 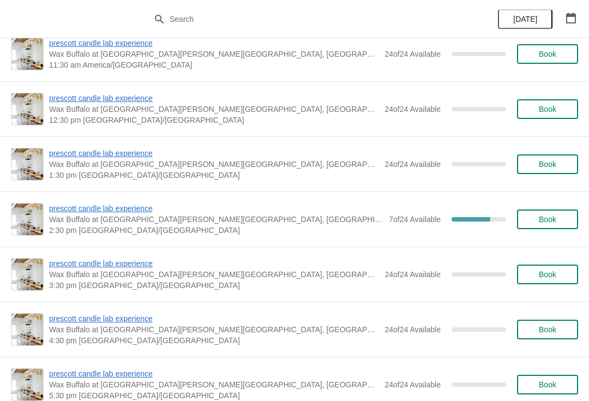 What do you see at coordinates (27, 109) in the screenshot?
I see `img: prescott candle lab experience | Wax Buffalo at Prescott, Prescott Avenue, Lincoln, NE, USA | 12:...` at bounding box center [27, 109].